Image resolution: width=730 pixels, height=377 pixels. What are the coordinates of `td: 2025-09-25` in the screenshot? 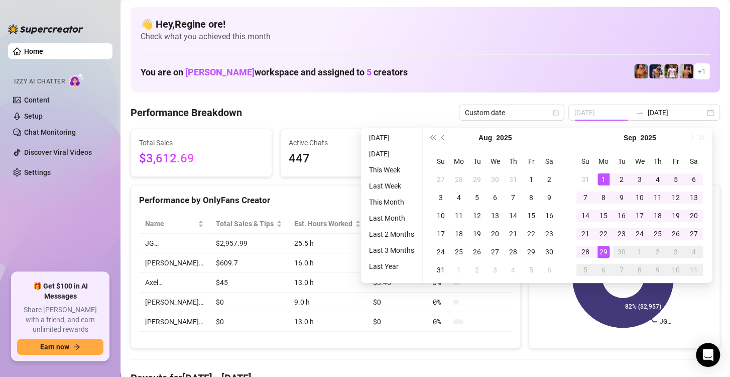 It's located at (658, 234).